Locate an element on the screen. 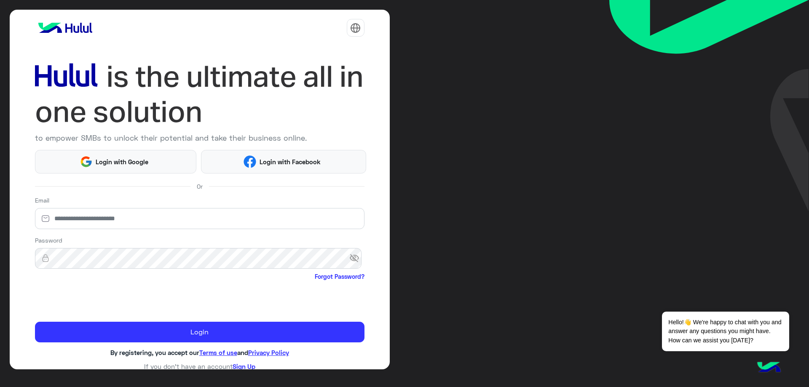 This screenshot has height=387, width=809. img: email is located at coordinates (46, 219).